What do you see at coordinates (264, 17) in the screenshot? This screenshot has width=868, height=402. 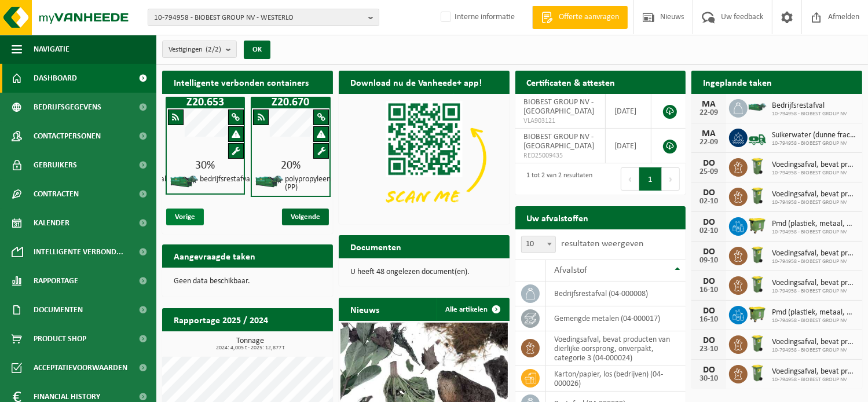 I see `button: 10-794958 - BIOBEST GROUP NV - WESTERLO` at bounding box center [264, 17].